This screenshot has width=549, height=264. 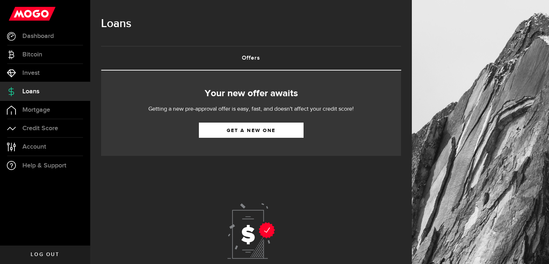 What do you see at coordinates (251, 130) in the screenshot?
I see `a: Get a new one` at bounding box center [251, 130].